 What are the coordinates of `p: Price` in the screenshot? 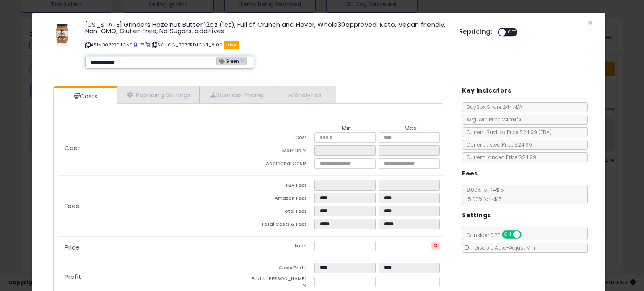 It's located at (154, 248).